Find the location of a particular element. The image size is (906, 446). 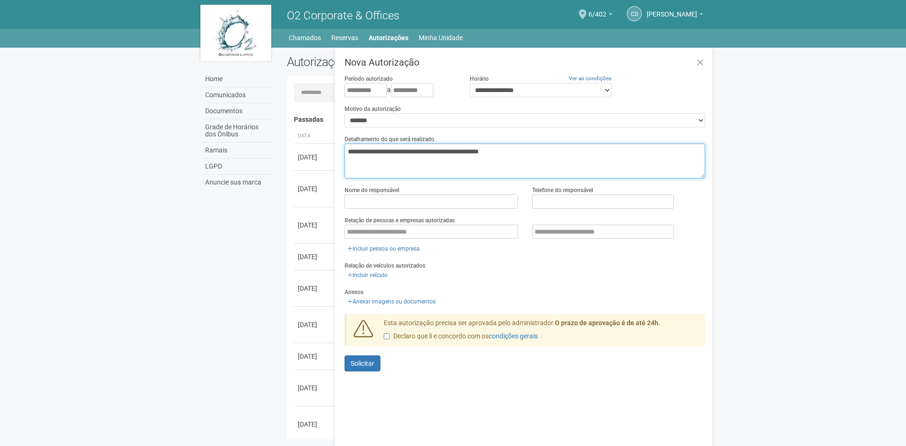

div: a is located at coordinates (400, 90).